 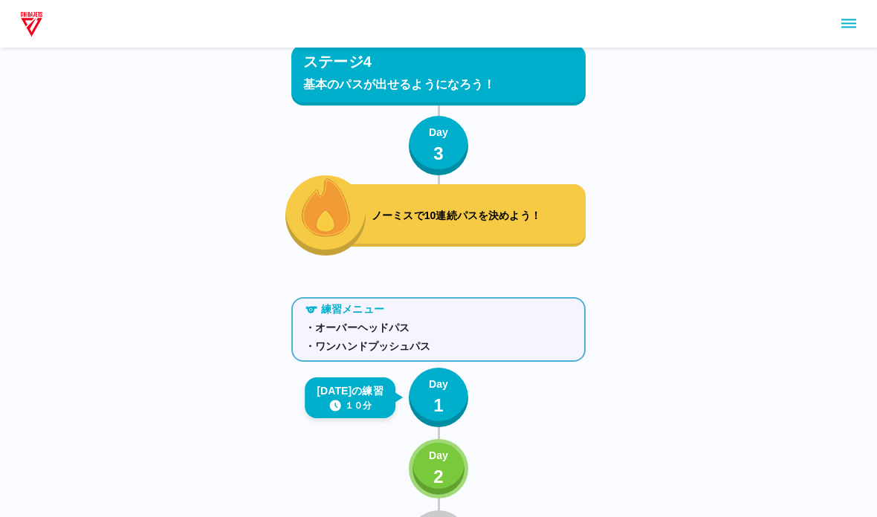 What do you see at coordinates (438, 397) in the screenshot?
I see `button: Day1` at bounding box center [438, 397].